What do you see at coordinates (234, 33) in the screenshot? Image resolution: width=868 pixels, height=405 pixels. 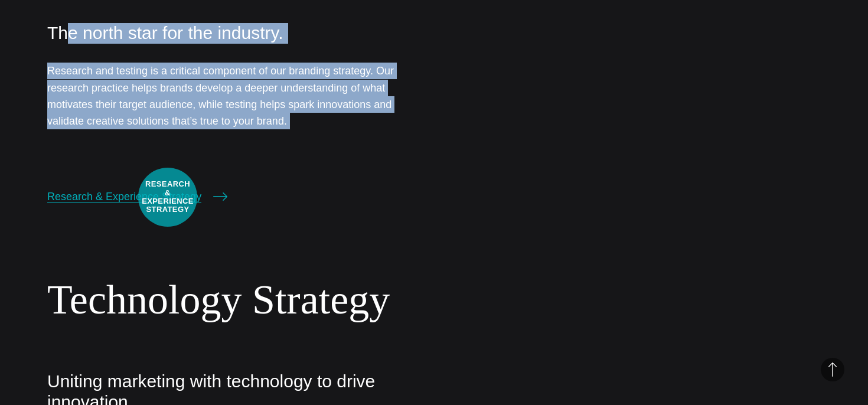 I see `p: The north star for the industry.` at bounding box center [234, 33].